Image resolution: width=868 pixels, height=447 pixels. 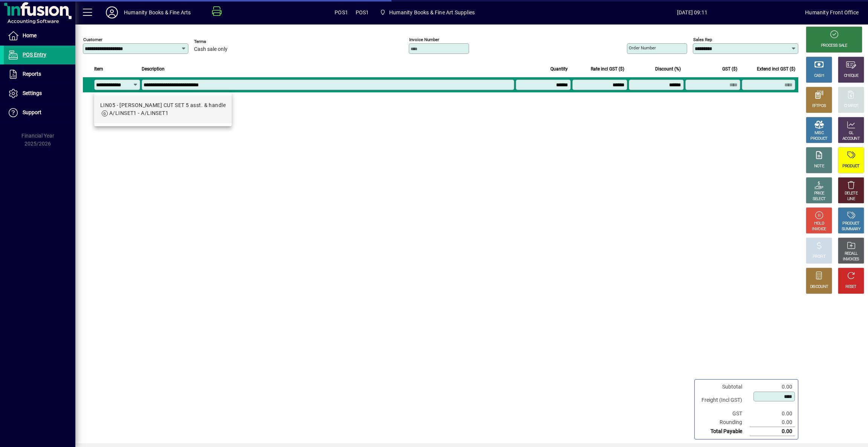 I want to click on div: PRICE, so click(x=819, y=193).